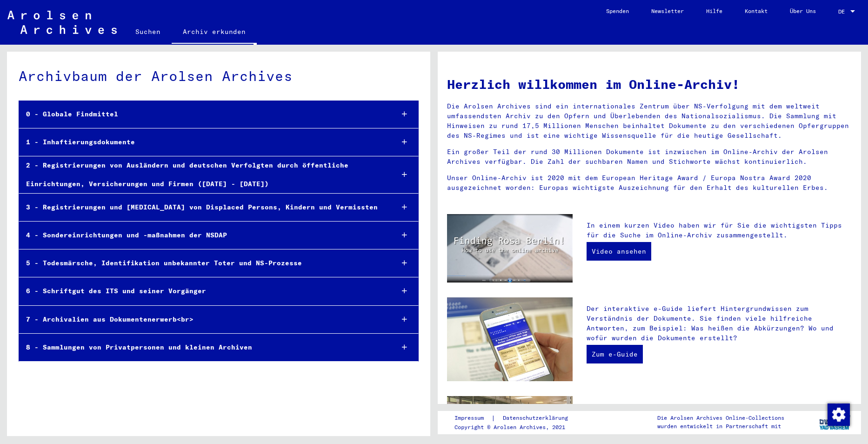  What do you see at coordinates (510, 339) in the screenshot?
I see `img: eguide.jpg` at bounding box center [510, 339].